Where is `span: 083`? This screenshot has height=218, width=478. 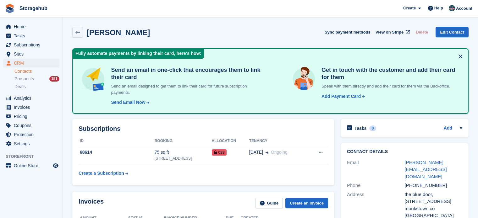 span: 083 is located at coordinates (219, 153).